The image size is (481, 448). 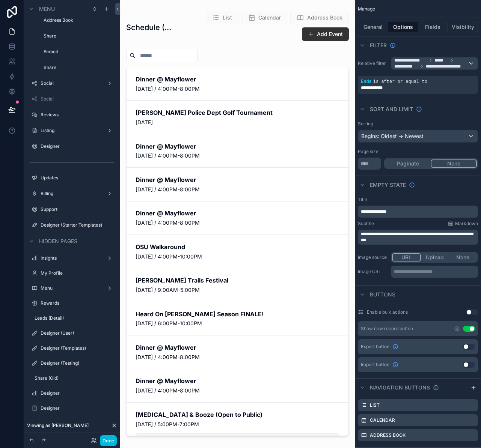 What do you see at coordinates (76, 363) in the screenshot?
I see `a: Designer (Testing)` at bounding box center [76, 363].